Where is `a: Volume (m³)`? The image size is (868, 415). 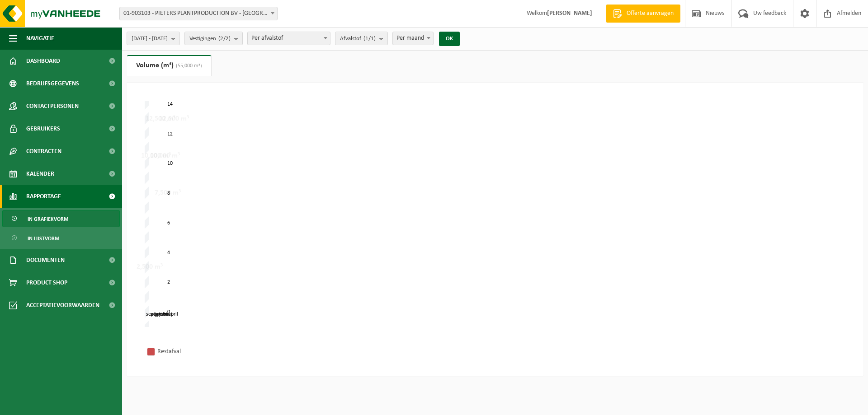 a: Volume (m³) is located at coordinates (169, 65).